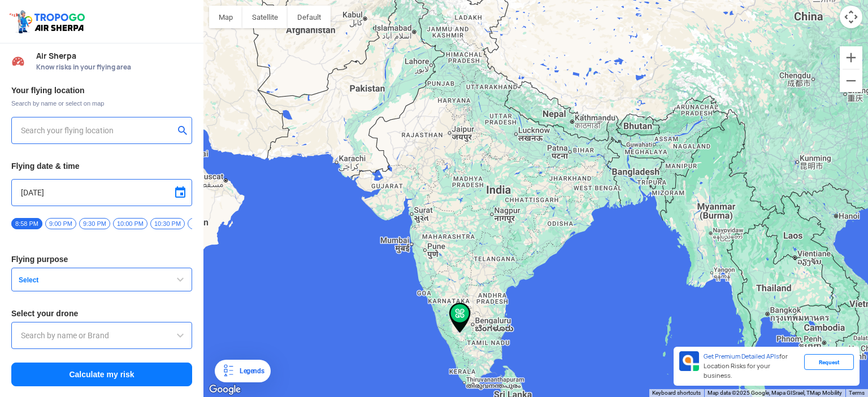 The image size is (868, 397). Describe the element at coordinates (102, 166) in the screenshot. I see `h3: Flying date & time` at that location.